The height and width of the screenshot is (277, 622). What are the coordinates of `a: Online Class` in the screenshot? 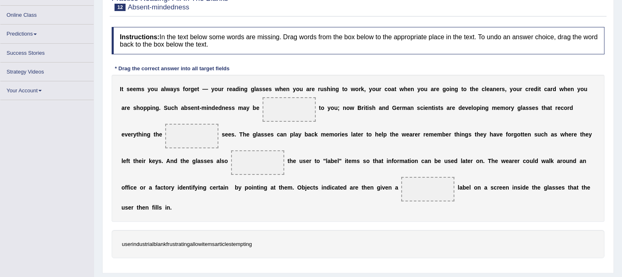 It's located at (47, 14).